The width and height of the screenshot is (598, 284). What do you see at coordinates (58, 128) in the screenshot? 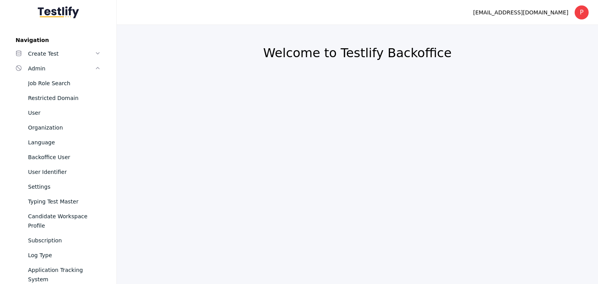
I see `a: Organization` at bounding box center [58, 128].